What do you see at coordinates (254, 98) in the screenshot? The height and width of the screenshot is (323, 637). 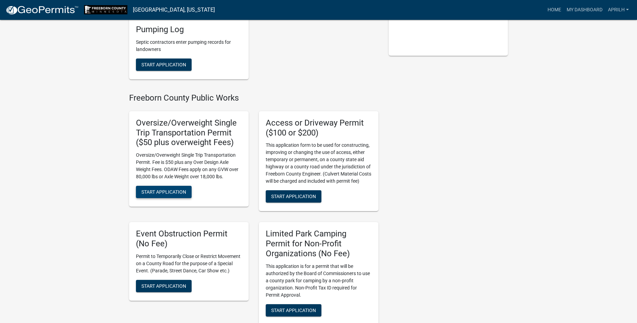 I see `h4: Freeborn County Public Works` at bounding box center [254, 98].